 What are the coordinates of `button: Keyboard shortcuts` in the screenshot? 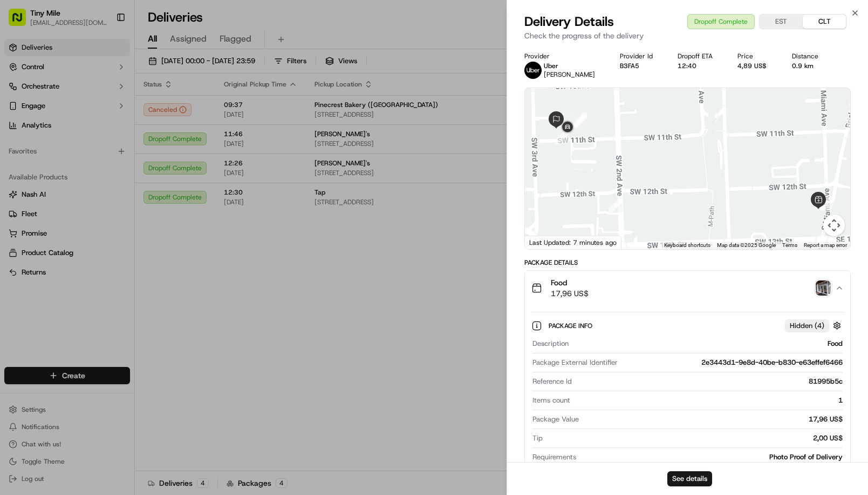 It's located at (687, 245).